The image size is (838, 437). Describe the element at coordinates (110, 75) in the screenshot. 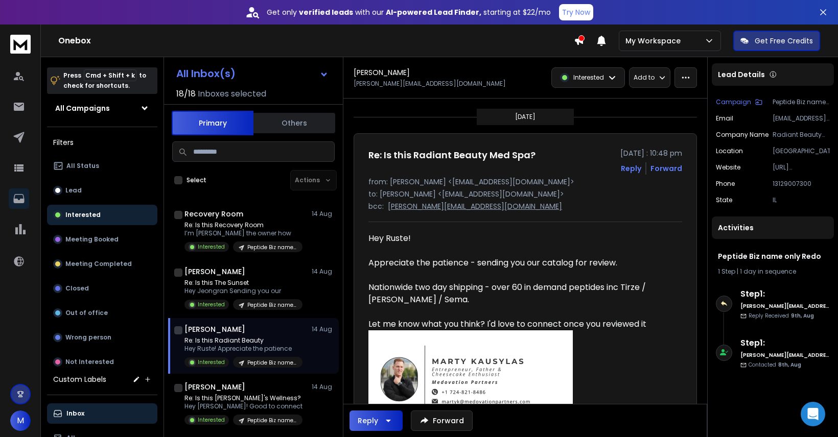

I see `span: Cmd + Shift + k` at that location.